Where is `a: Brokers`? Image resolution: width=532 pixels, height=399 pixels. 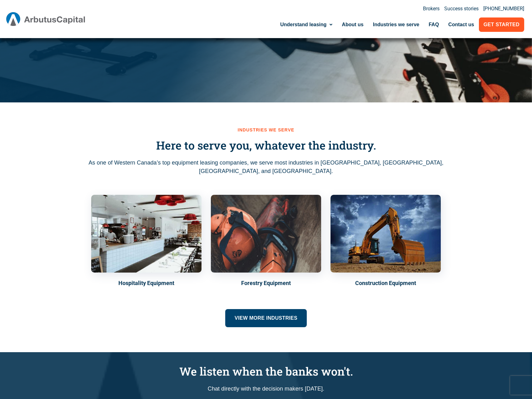
a: Brokers is located at coordinates (431, 9).